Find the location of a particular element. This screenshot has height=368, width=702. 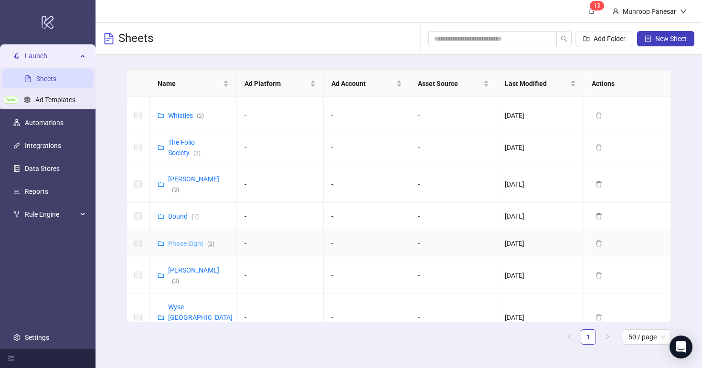

a: Settings is located at coordinates (37, 338).